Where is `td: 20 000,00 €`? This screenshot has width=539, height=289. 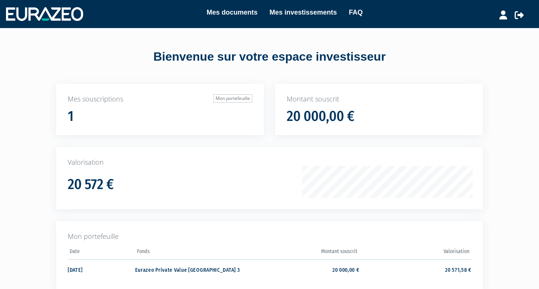 td: 20 000,00 € is located at coordinates (303, 269).